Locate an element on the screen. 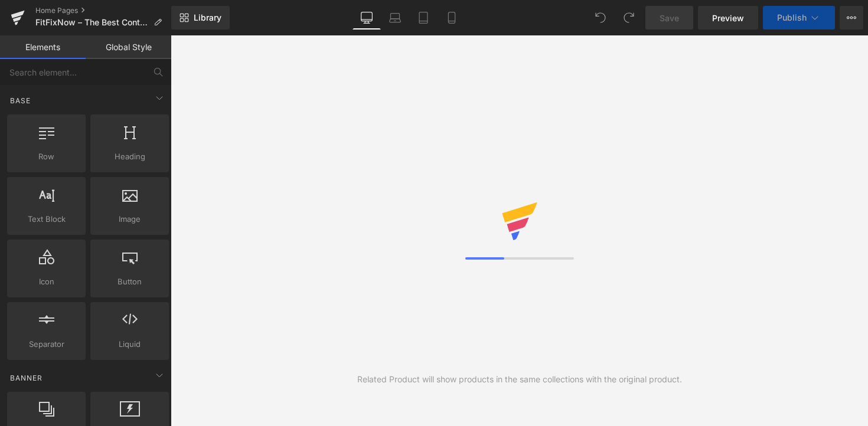  span: Icon is located at coordinates (46, 282).